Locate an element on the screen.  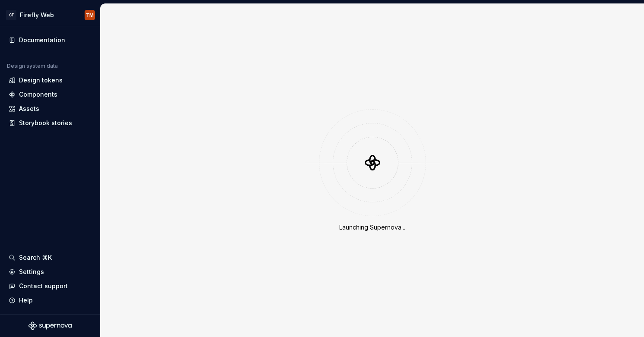
div: Assets is located at coordinates (29, 109).